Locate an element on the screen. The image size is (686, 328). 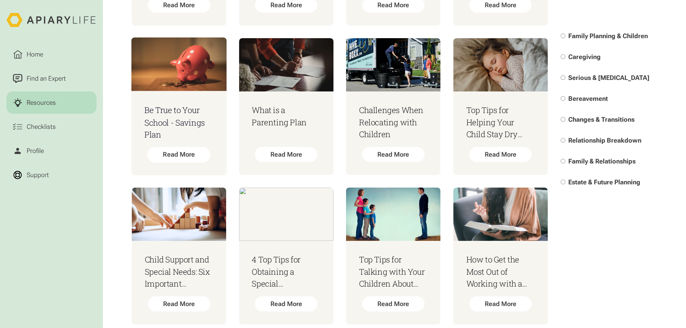
span: Relationship Breakdown is located at coordinates (604, 140).